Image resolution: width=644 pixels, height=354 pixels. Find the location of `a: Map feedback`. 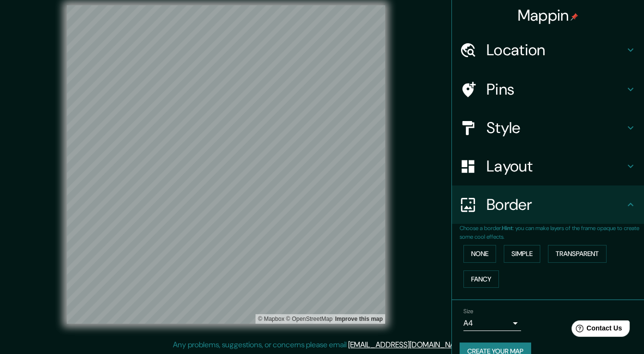

a: Map feedback is located at coordinates (359, 319).